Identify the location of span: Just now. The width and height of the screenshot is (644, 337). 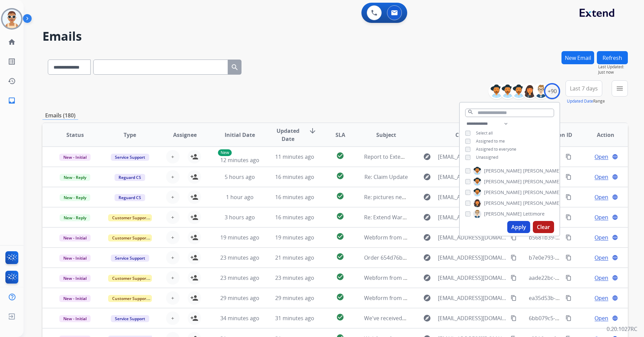
(613, 73).